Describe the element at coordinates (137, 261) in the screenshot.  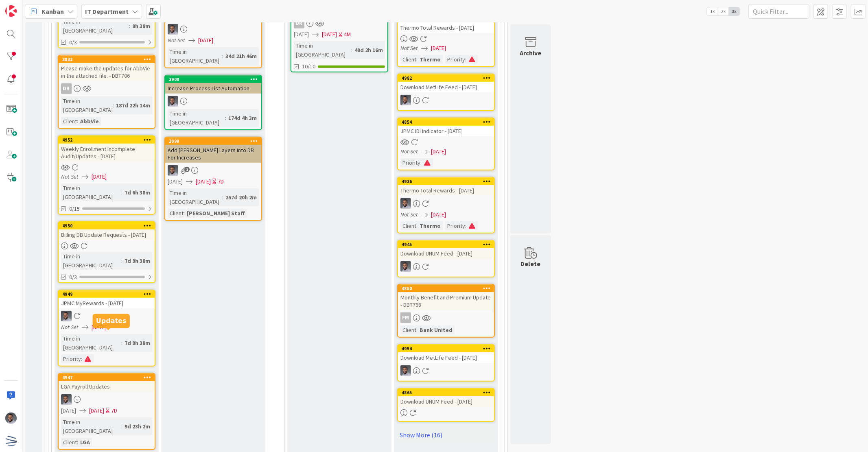
I see `div: 7d 9h 38m` at that location.